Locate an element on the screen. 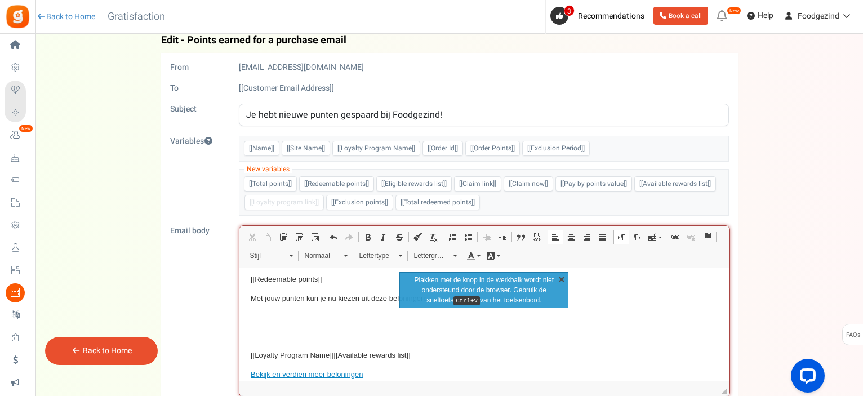 This screenshot has width=863, height=396. a: Bekijk en verdien meer beloningen is located at coordinates (67, 106).